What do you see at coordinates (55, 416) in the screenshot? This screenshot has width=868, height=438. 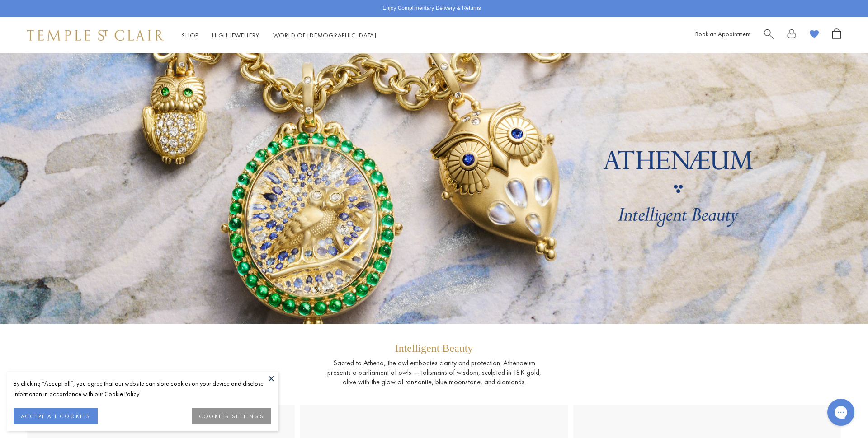 I see `button: ACCEPT ALL COOKIES` at bounding box center [55, 416].